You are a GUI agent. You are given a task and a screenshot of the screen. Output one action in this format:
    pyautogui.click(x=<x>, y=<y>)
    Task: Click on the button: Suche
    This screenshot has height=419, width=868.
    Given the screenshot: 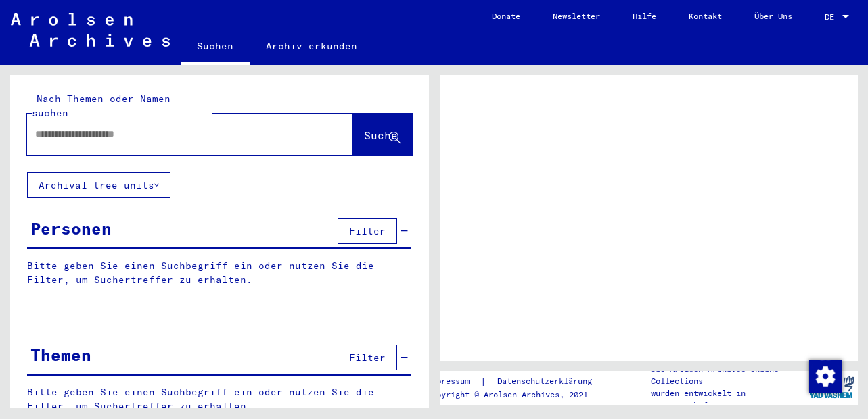 What is the action you would take?
    pyautogui.click(x=382, y=135)
    